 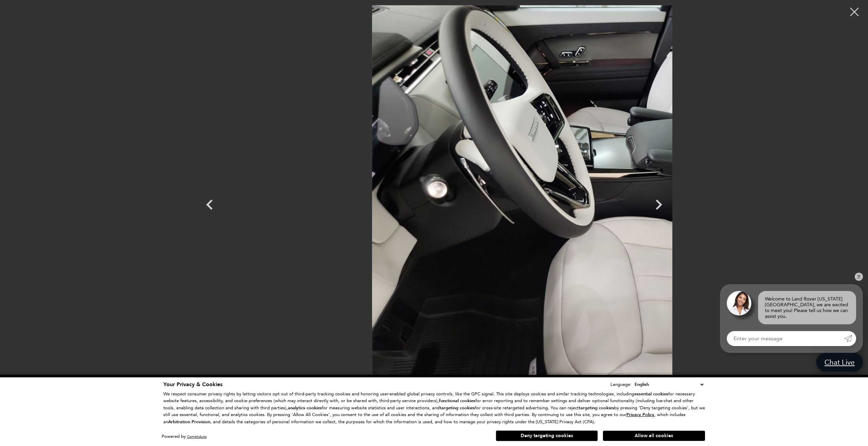 I want to click on div: Next, so click(x=659, y=206).